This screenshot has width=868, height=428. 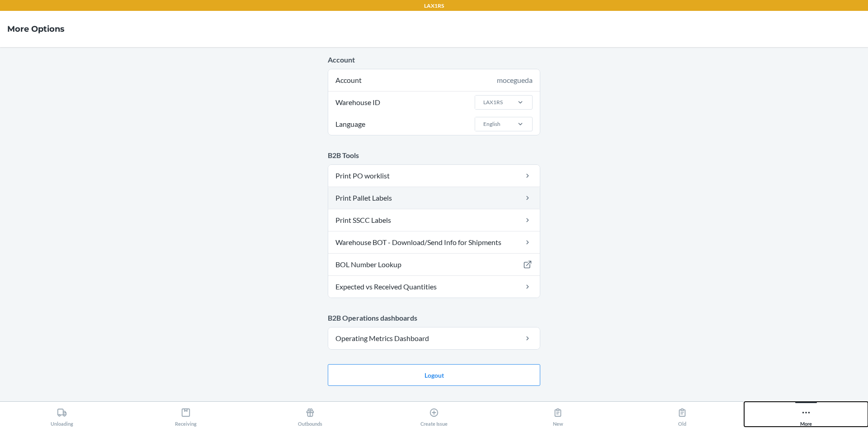 What do you see at coordinates (434, 80) in the screenshot?
I see `div: Account` at bounding box center [434, 80].